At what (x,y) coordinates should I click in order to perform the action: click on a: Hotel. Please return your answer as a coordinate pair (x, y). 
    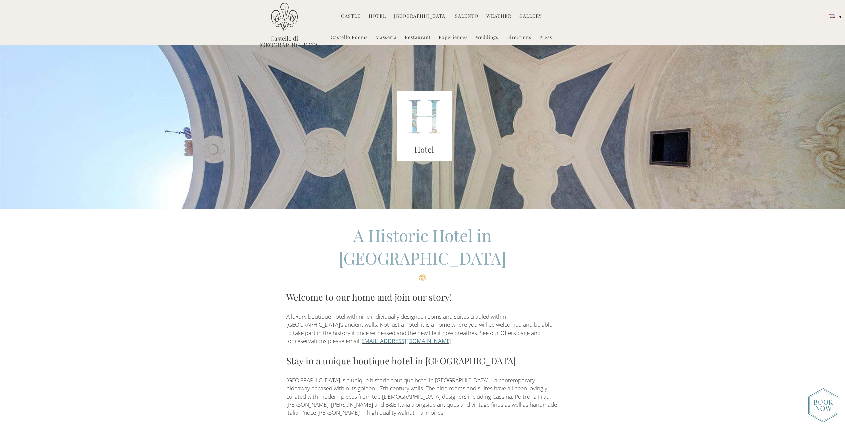
    Looking at the image, I should click on (378, 16).